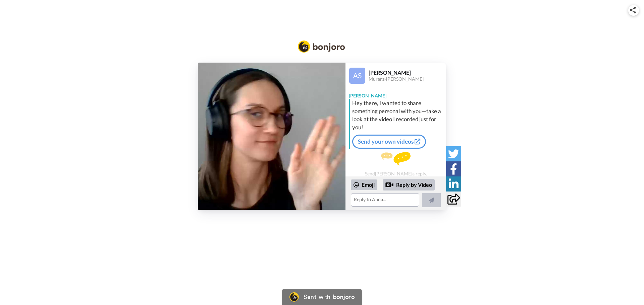 This screenshot has height=305, width=644. Describe the element at coordinates (364, 185) in the screenshot. I see `div: Emoji` at that location.